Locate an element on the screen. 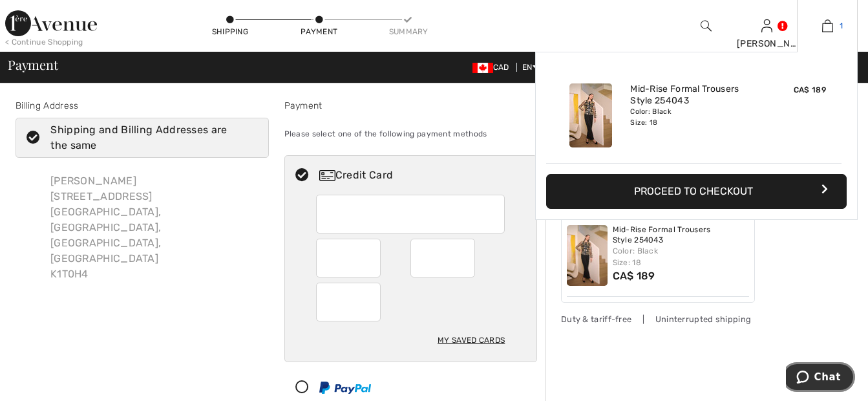 The width and height of the screenshot is (868, 401). span: EN is located at coordinates (530, 67).